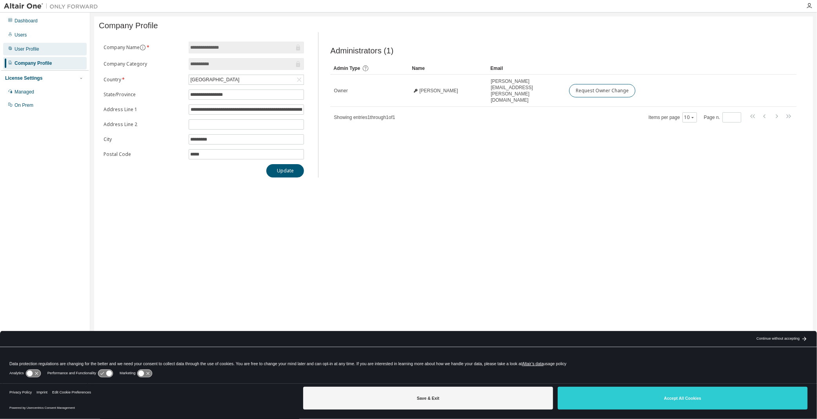  What do you see at coordinates (144, 154) in the screenshot?
I see `label: Postal Code` at bounding box center [144, 154].